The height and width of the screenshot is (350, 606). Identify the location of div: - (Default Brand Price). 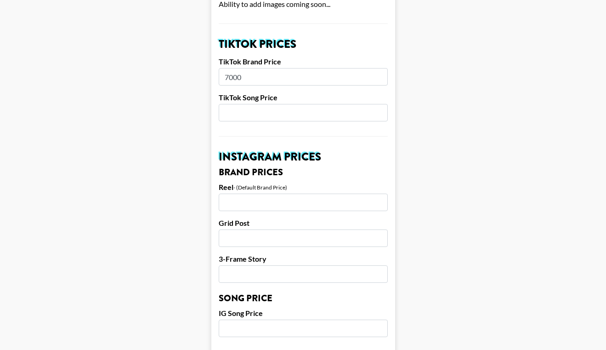
(260, 187).